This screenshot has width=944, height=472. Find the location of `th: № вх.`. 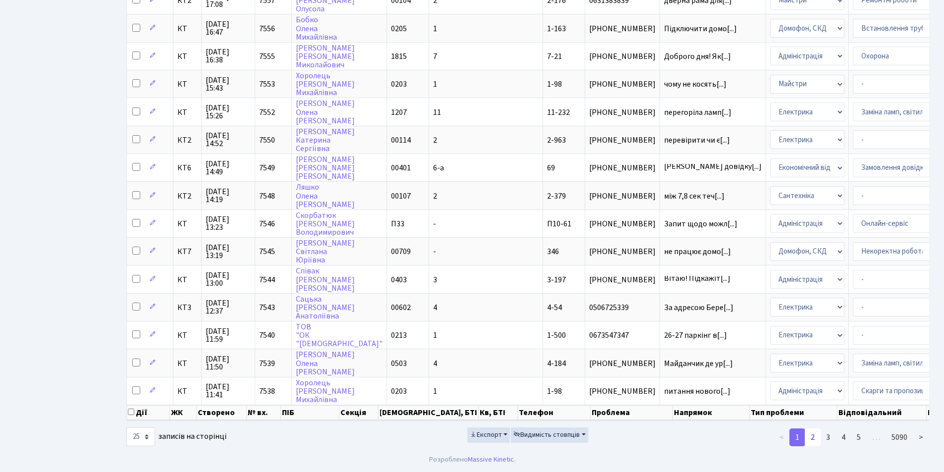

th: № вх. is located at coordinates (264, 413).